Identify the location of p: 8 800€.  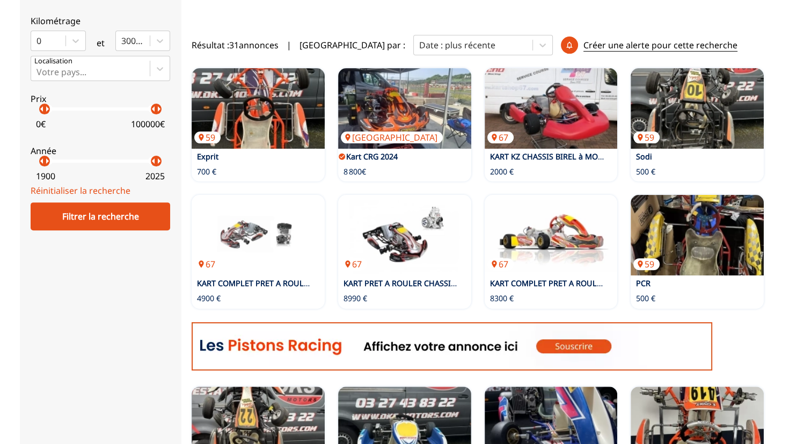
(355, 172).